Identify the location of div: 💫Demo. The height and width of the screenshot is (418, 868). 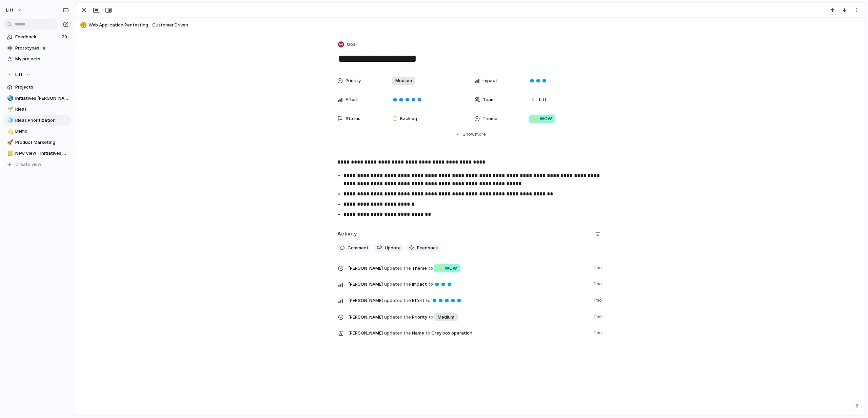
(37, 131).